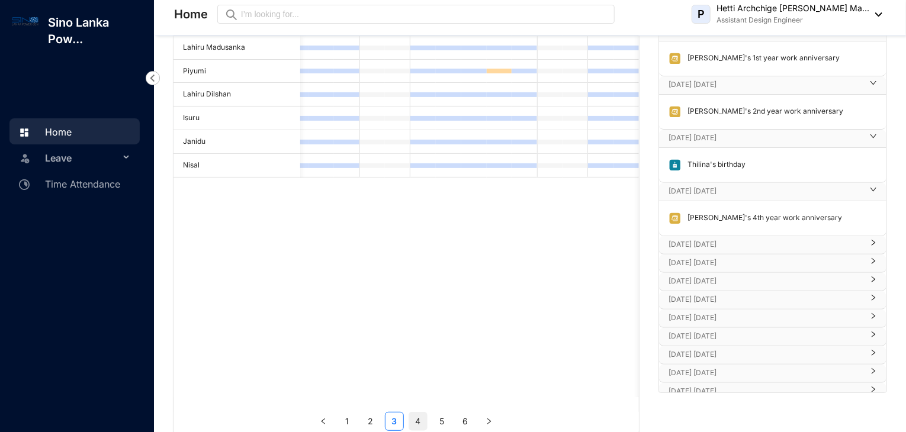 This screenshot has height=432, width=906. What do you see at coordinates (237, 118) in the screenshot?
I see `td: Isuru` at bounding box center [237, 118].